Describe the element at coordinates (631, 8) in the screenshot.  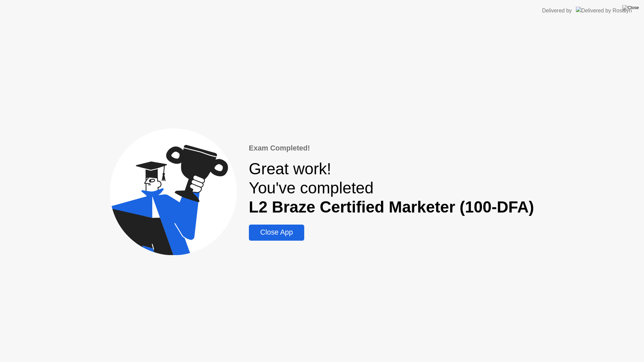
I see `img: Close` at that location.